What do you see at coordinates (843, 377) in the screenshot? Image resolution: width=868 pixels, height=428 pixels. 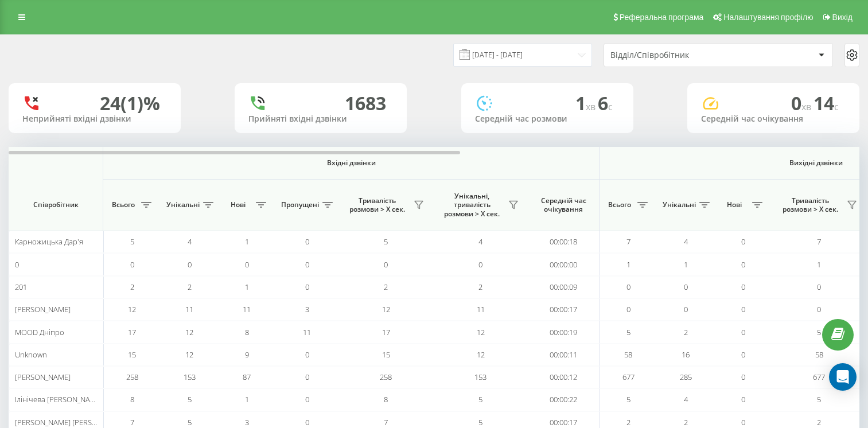 I see `div: Open Intercom Messenger` at bounding box center [843, 377].